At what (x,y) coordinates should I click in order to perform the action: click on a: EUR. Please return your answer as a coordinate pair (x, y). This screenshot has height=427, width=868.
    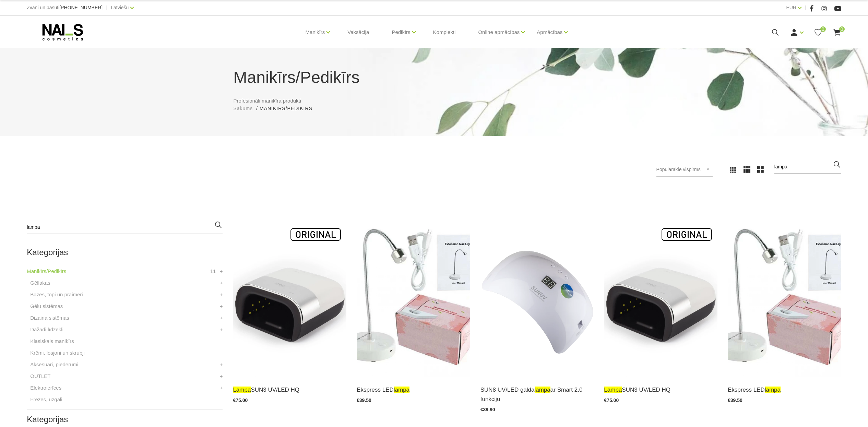
    Looking at the image, I should click on (792, 7).